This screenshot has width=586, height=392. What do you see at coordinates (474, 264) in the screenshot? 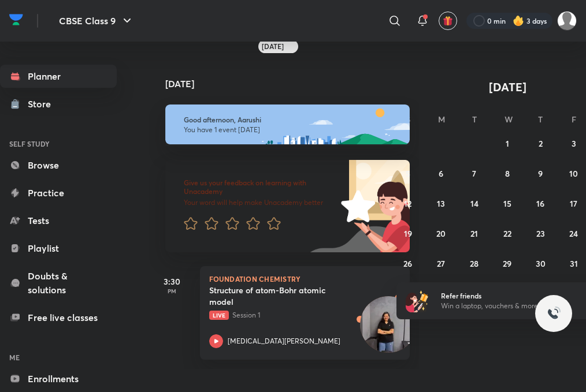
I see `button: October 28, 2025` at bounding box center [474, 264].